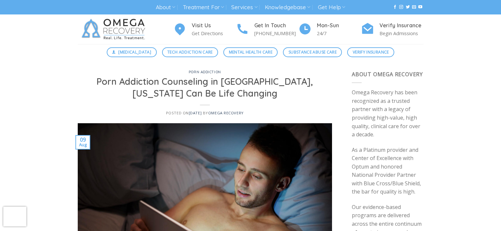 The width and height of the screenshot is (501, 231). What do you see at coordinates (387, 171) in the screenshot?
I see `p: As a Platinum provider and Center of Excellence with Optum and honored National Provider Partner ...` at bounding box center [387, 171].